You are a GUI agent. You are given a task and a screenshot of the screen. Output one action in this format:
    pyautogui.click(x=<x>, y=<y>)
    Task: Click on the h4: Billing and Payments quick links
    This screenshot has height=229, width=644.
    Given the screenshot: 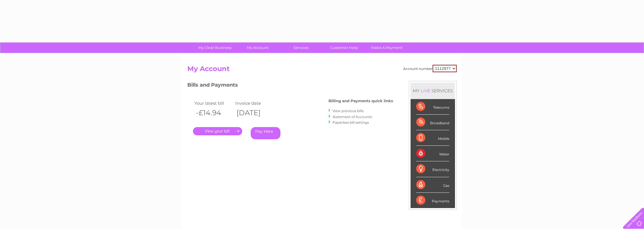 What is the action you would take?
    pyautogui.click(x=361, y=100)
    